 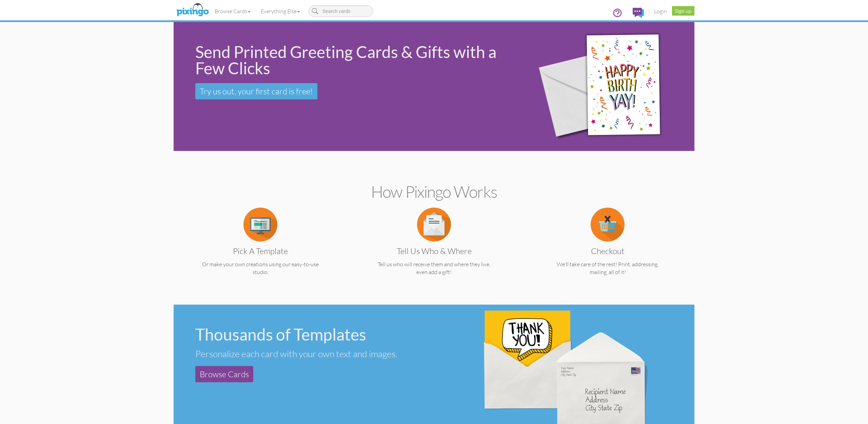 What do you see at coordinates (434, 191) in the screenshot?
I see `h2: How Pixingo works` at bounding box center [434, 191].